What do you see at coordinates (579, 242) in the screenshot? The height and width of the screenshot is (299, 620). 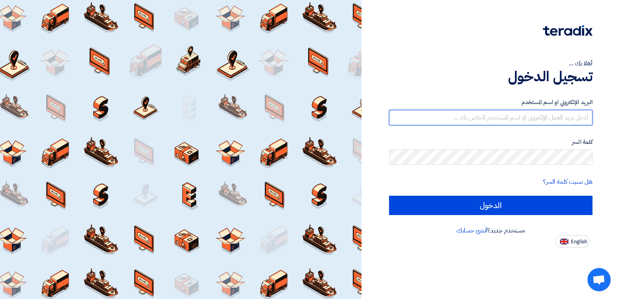 I see `span: English` at bounding box center [579, 242].